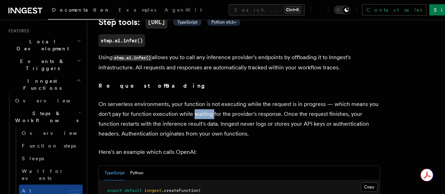  I want to click on span: Events & Triggers, so click(41, 65).